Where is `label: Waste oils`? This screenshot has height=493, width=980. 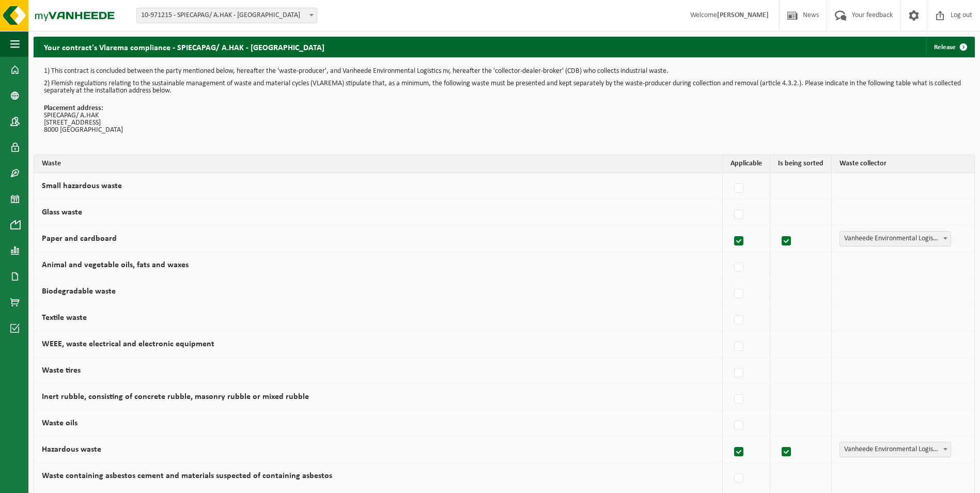 label: Waste oils is located at coordinates (59, 424).